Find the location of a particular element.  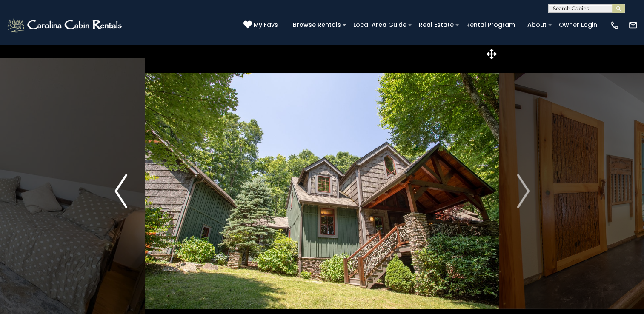

img: phone-regular-white.png is located at coordinates (614, 25).